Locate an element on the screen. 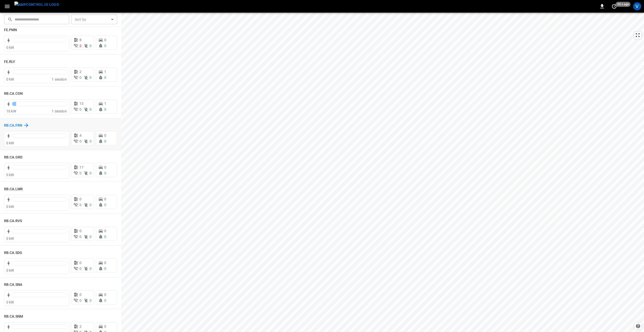  h6: RB.CA.SNM is located at coordinates (14, 317).